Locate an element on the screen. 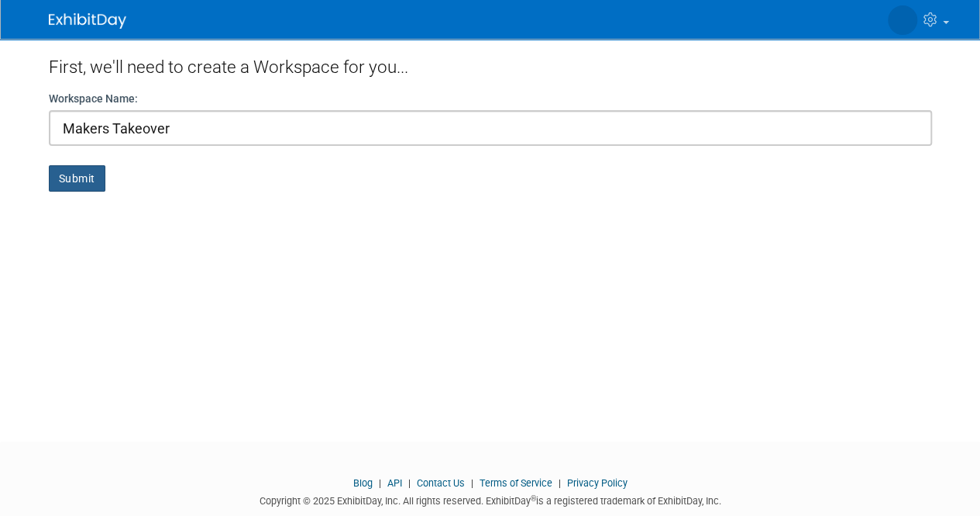  img: ExhibitDay is located at coordinates (87, 21).